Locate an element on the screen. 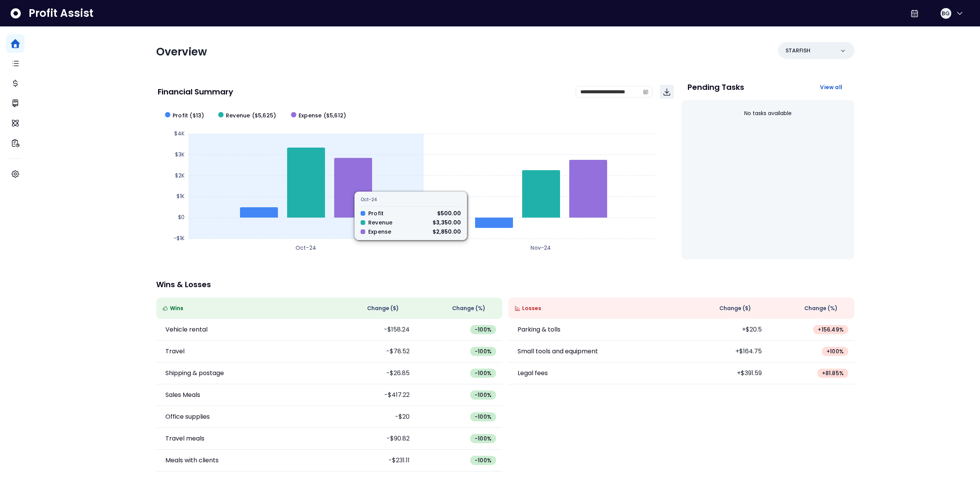 This screenshot has width=980, height=486. p: Travel meals is located at coordinates (185, 438).